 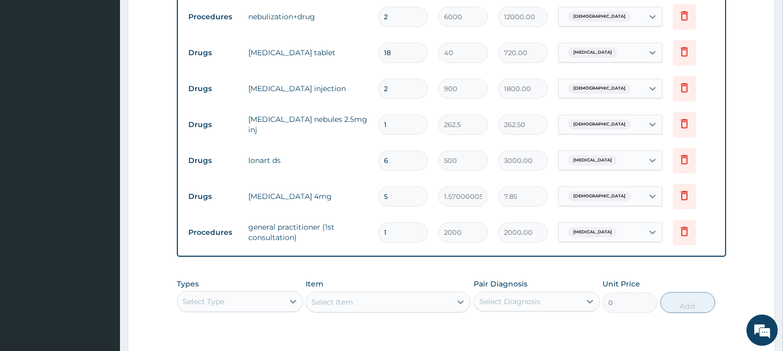 I want to click on label: Unit Price, so click(x=621, y=284).